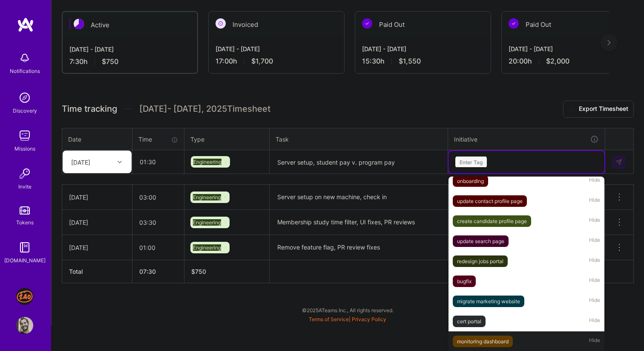 The height and width of the screenshot is (351, 644). I want to click on div: bugfix, so click(465, 281).